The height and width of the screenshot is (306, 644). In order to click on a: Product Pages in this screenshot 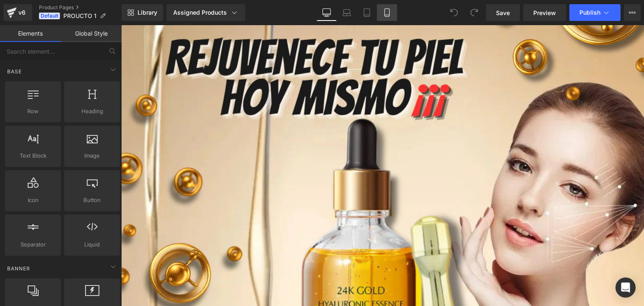, I will do `click(80, 8)`.